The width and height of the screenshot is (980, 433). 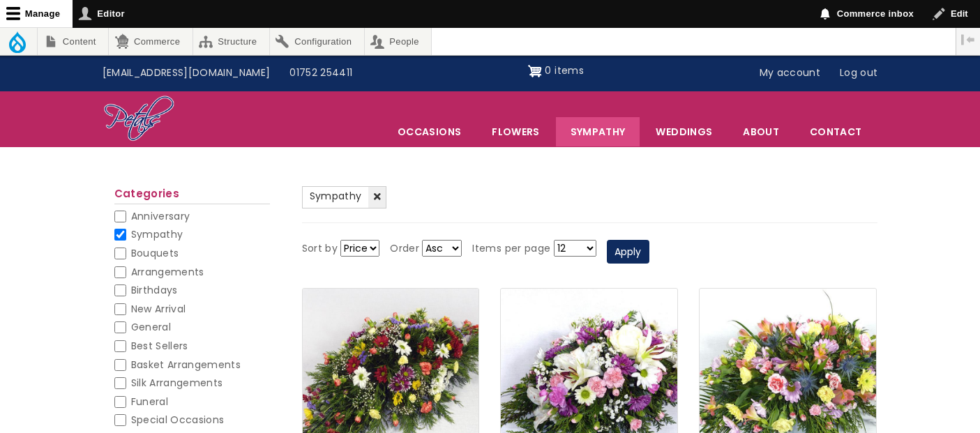 What do you see at coordinates (177, 383) in the screenshot?
I see `span: Silk Arrangements` at bounding box center [177, 383].